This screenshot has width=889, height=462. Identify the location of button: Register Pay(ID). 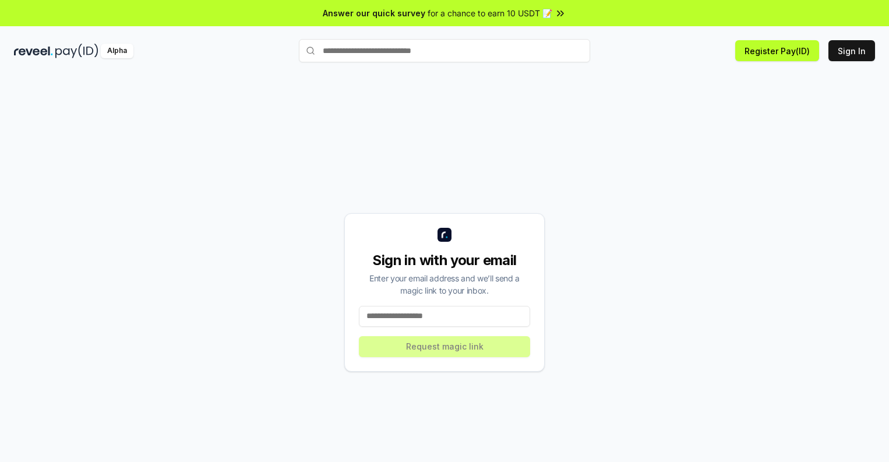
(777, 51).